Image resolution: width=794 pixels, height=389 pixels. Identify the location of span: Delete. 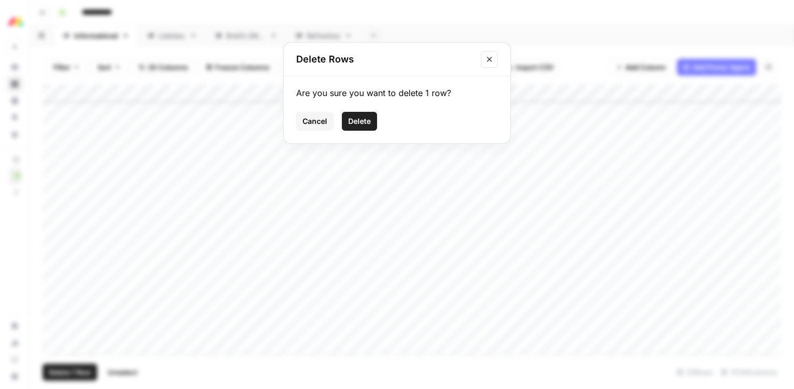
(359, 121).